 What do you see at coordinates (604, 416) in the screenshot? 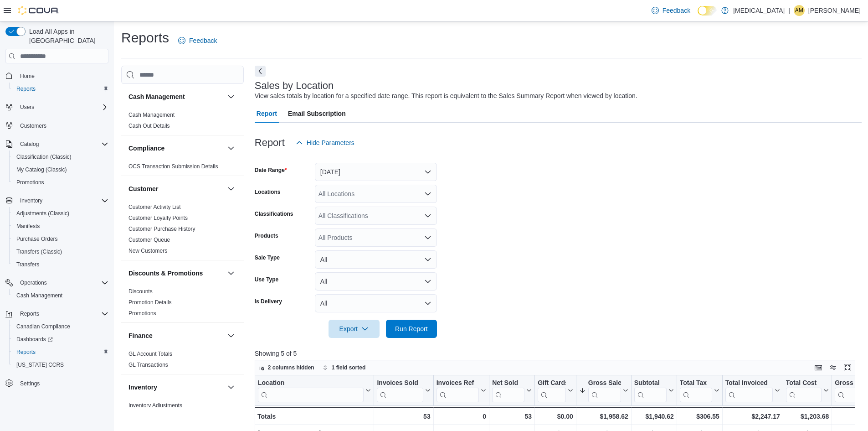
I see `div: $1,958.62` at bounding box center [604, 416].